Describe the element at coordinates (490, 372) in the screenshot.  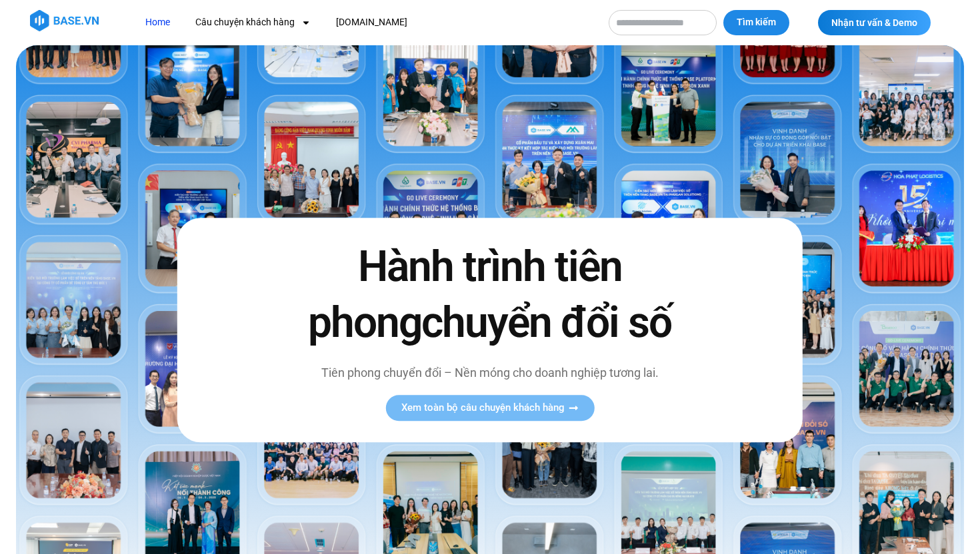
I see `p: Tiên phong chuyển đổi – Nền móng cho doanh nghiệp tương lai.` at that location.